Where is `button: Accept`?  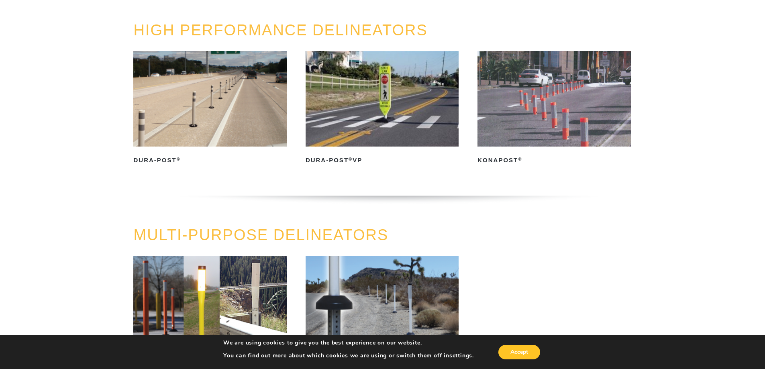
button: Accept is located at coordinates (519, 352).